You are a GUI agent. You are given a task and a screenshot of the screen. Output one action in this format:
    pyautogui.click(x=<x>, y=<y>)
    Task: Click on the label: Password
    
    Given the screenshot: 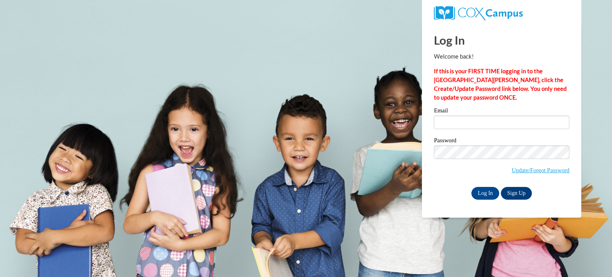 What is the action you would take?
    pyautogui.click(x=502, y=142)
    